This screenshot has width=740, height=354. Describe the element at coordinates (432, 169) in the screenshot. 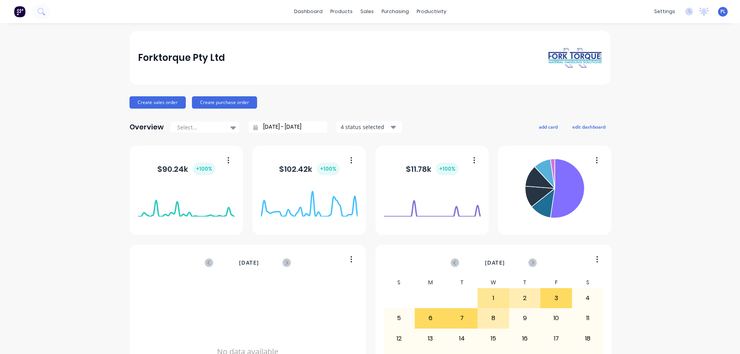

I see `div: $ 11.78k` at that location.